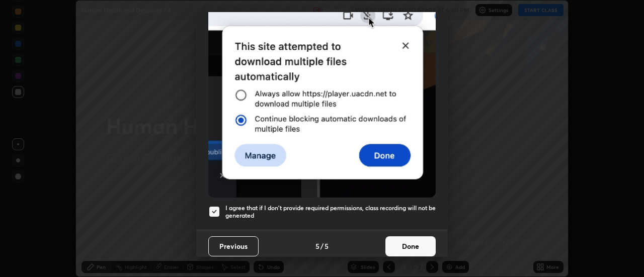 This screenshot has height=277, width=644. Describe the element at coordinates (234, 246) in the screenshot. I see `button: Previous` at that location.